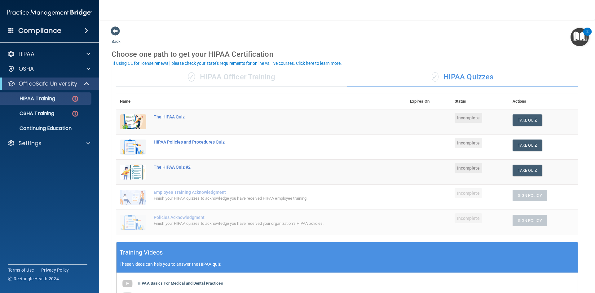  What do you see at coordinates (50, 13) in the screenshot?
I see `img: PMB logo` at bounding box center [50, 13].